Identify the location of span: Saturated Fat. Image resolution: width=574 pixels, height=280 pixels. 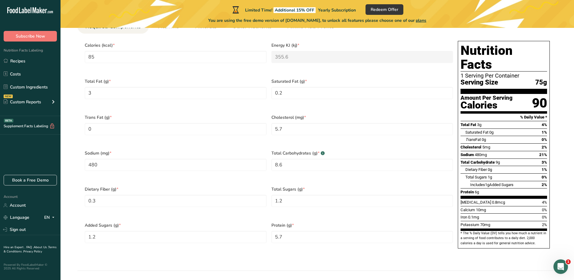
(477, 132).